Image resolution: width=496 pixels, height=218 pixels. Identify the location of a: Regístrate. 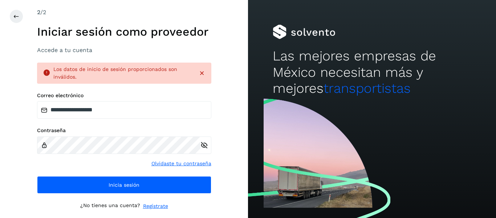
(155, 206).